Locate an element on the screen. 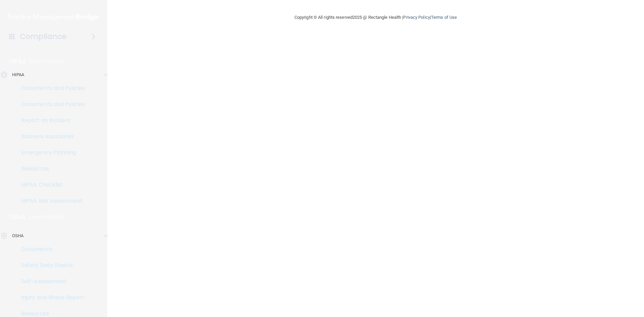  p: Safety Data Sheets is located at coordinates (50, 265).